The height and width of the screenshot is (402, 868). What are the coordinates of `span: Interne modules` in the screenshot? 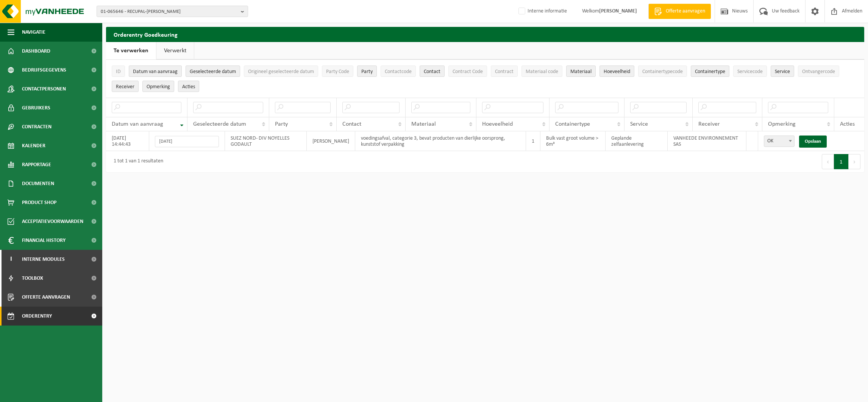 It's located at (43, 259).